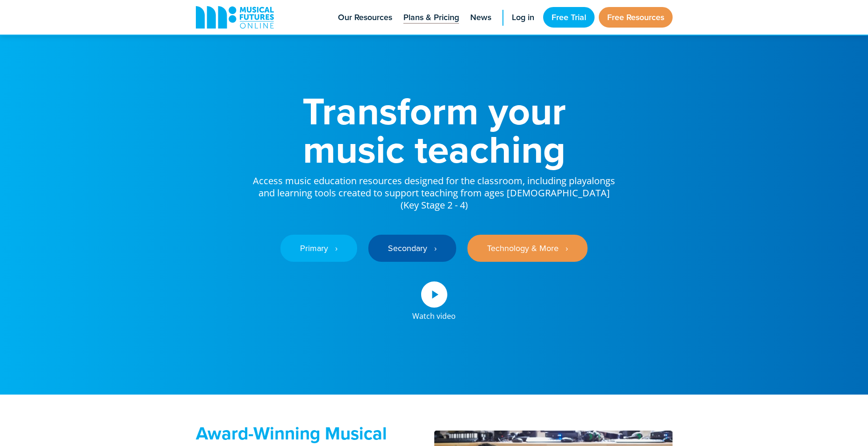 The image size is (868, 446). Describe the element at coordinates (480, 17) in the screenshot. I see `span: News` at that location.